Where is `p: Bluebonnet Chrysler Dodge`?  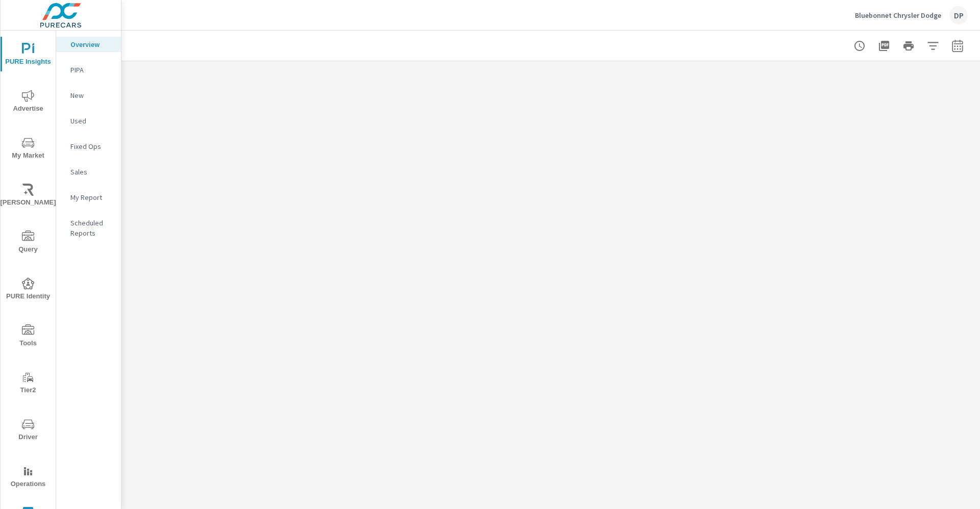
p: Bluebonnet Chrysler Dodge is located at coordinates (898, 15).